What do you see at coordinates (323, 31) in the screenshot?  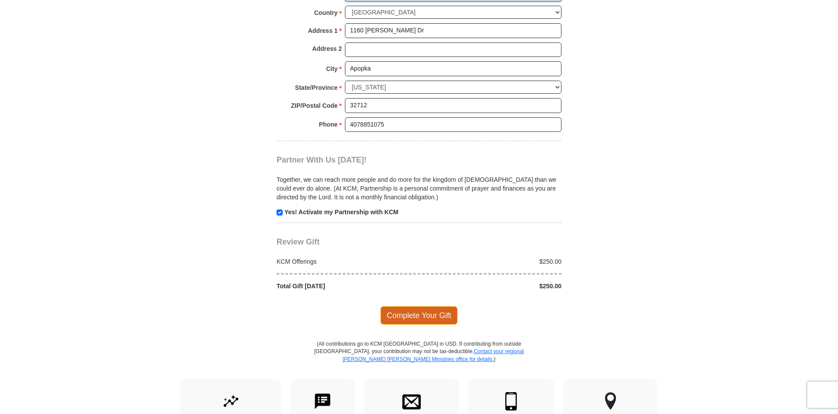 I see `strong: Address 1` at bounding box center [323, 31].